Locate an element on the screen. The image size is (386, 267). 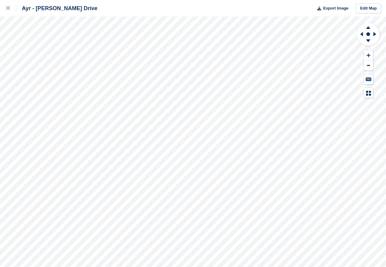
button: Zoom Out is located at coordinates (368, 65).